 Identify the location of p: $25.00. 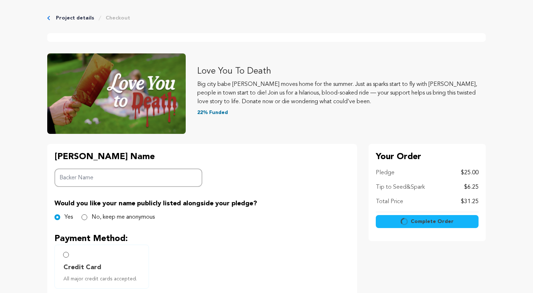
(470, 173).